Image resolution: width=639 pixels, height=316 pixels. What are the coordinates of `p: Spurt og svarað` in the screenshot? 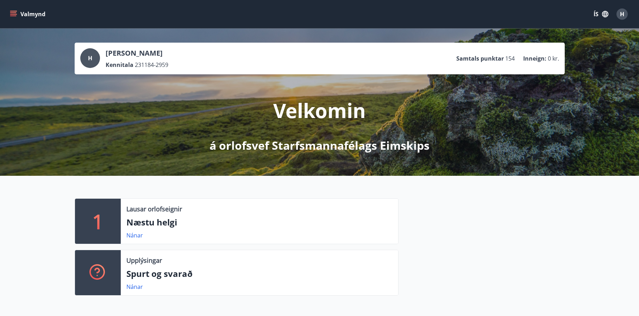 It's located at (260, 274).